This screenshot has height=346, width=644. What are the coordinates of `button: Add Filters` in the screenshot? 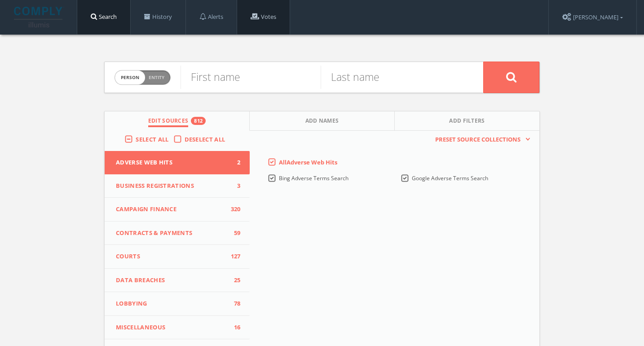 It's located at (467, 121).